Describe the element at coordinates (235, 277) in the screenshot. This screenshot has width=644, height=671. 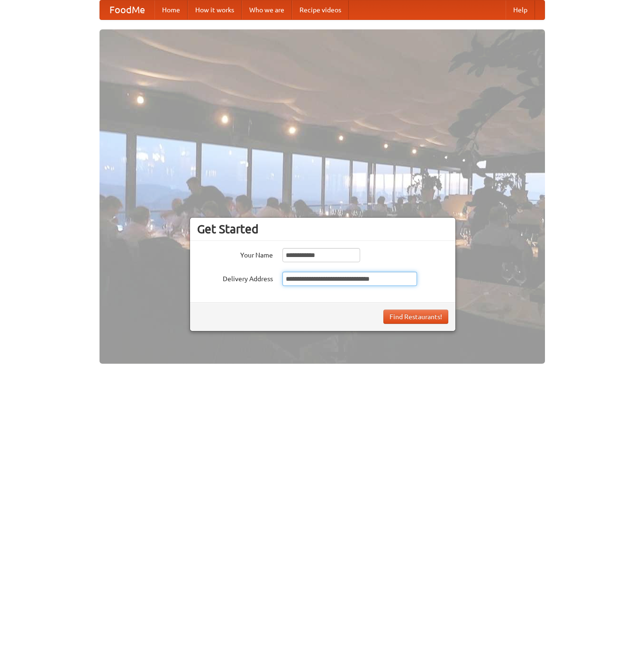
I see `label: Delivery Address` at that location.